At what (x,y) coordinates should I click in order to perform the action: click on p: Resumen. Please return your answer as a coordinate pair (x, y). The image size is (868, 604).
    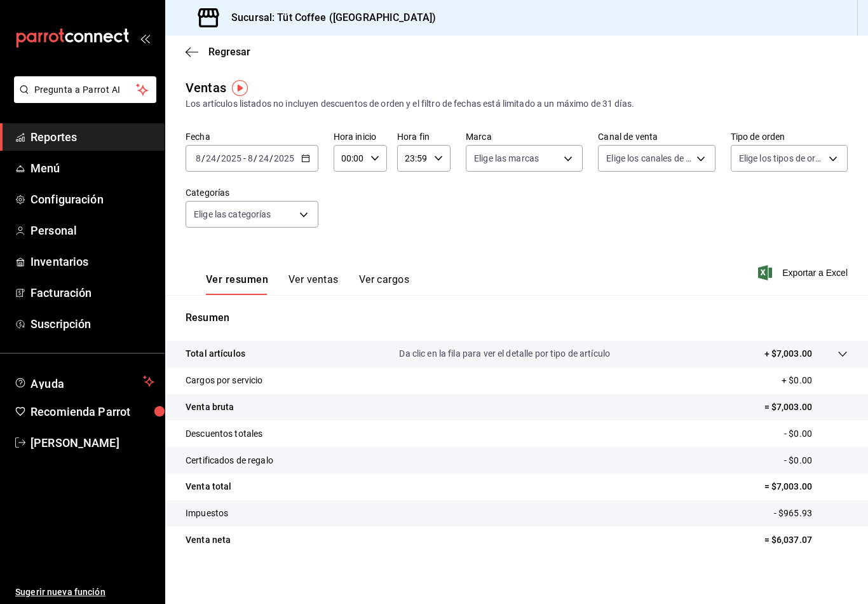
    Looking at the image, I should click on (516, 318).